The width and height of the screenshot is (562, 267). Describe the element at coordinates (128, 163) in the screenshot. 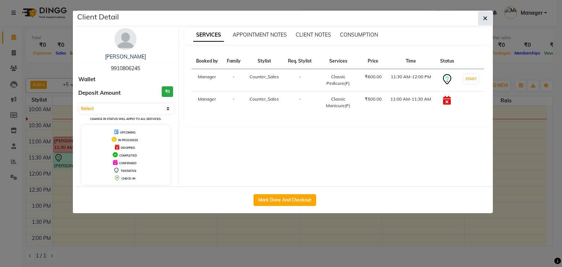

I see `span: CONFIRMED` at that location.